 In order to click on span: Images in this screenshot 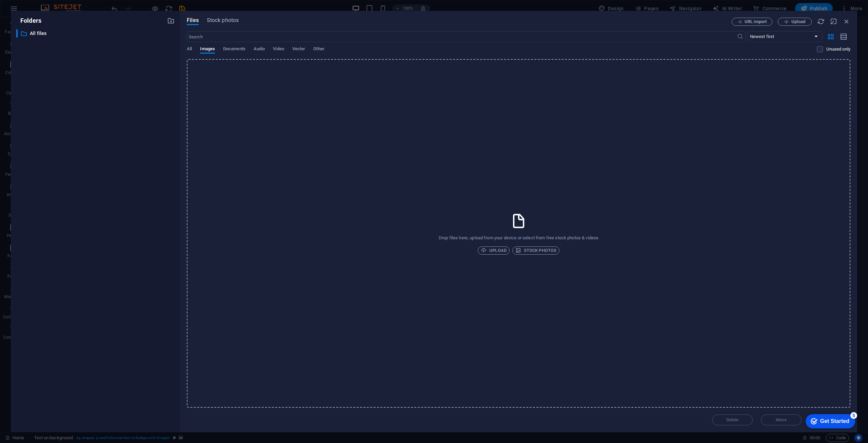, I will do `click(208, 50)`.